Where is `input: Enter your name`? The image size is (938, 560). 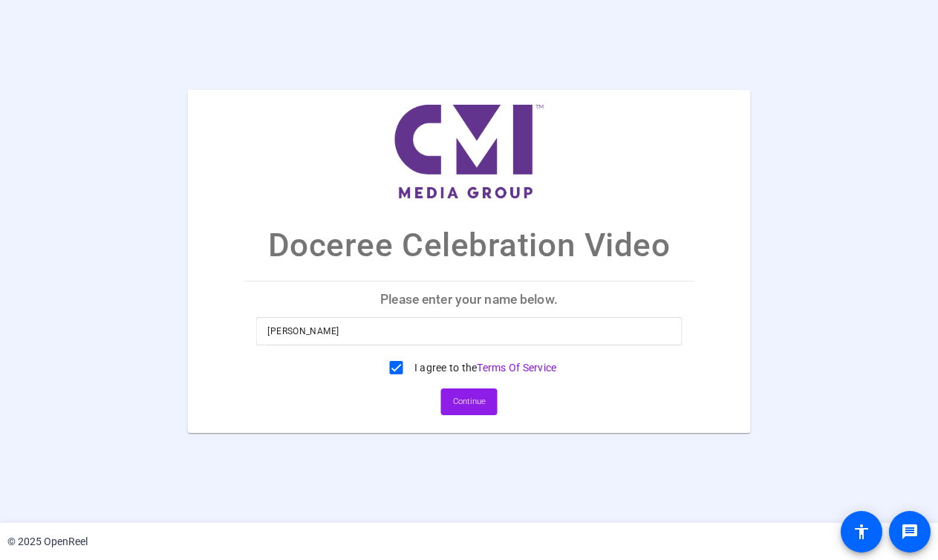
input: Enter your name is located at coordinates (469, 331).